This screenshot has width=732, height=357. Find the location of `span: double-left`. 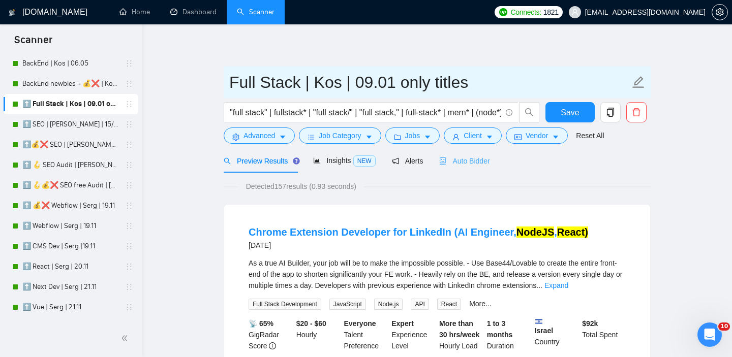

span: double-left is located at coordinates (126, 339).